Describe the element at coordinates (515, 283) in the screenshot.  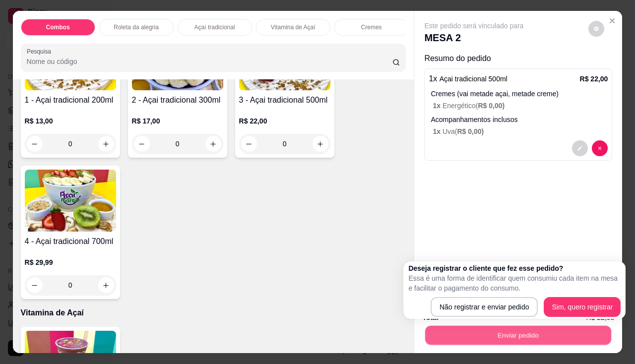
I see `p: Essa é uma forma de identificar quem consumiu cada item na mesa e facilitar o pagamento do consumo.` at that location.